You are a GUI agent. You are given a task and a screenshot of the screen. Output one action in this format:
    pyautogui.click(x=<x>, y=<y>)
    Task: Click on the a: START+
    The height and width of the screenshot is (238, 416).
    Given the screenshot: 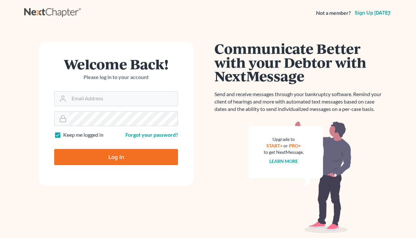 What is the action you would take?
    pyautogui.click(x=275, y=146)
    